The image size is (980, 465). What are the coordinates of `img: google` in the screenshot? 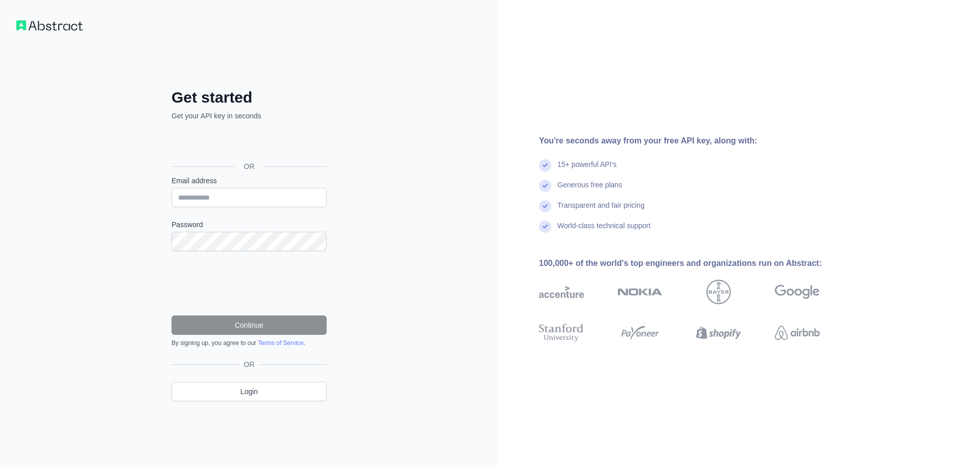 It's located at (797, 292).